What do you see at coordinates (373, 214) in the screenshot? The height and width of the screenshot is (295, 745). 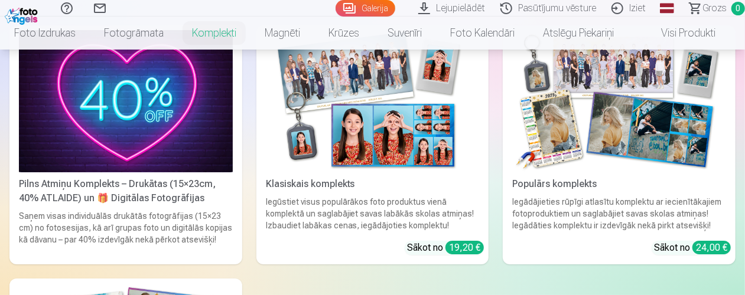 I see `div: Iegūstiet visus populārākos foto produktus vienā komplektā un saglabājiet savas labākās skolas at...` at bounding box center [373, 214].